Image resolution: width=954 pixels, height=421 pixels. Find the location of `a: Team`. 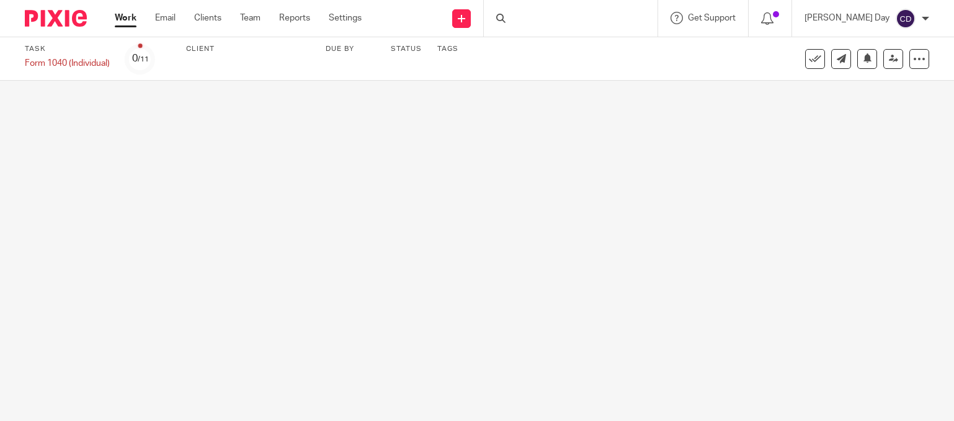

a: Team is located at coordinates (250, 18).